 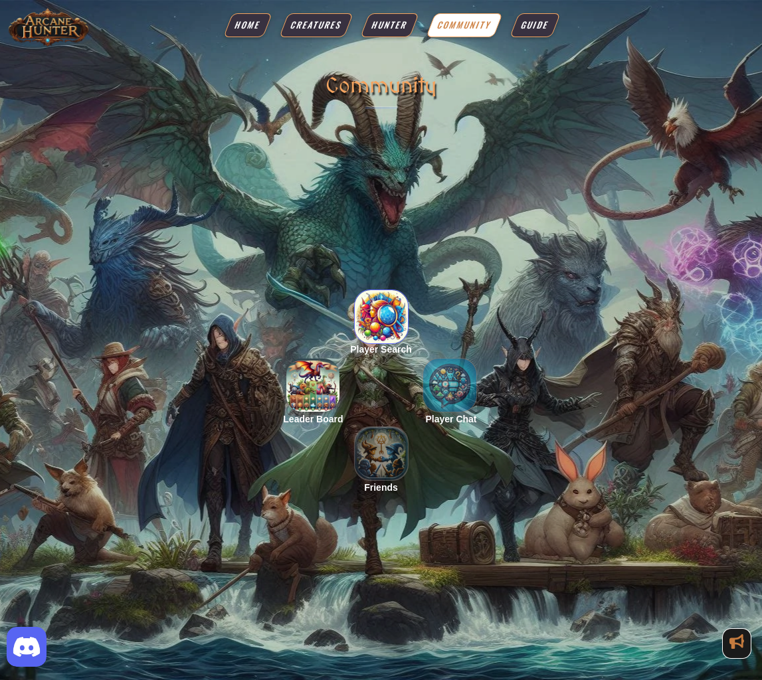 What do you see at coordinates (27, 647) in the screenshot?
I see `img: Discord Server Icon` at bounding box center [27, 647].